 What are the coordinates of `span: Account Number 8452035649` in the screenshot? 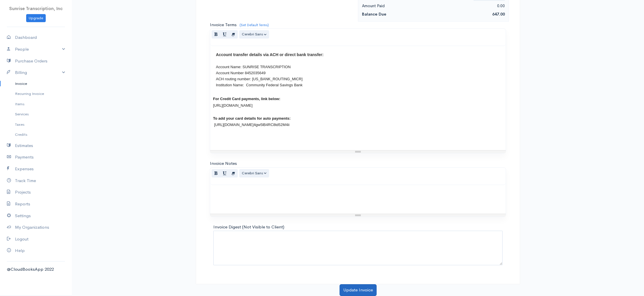 It's located at (241, 73).